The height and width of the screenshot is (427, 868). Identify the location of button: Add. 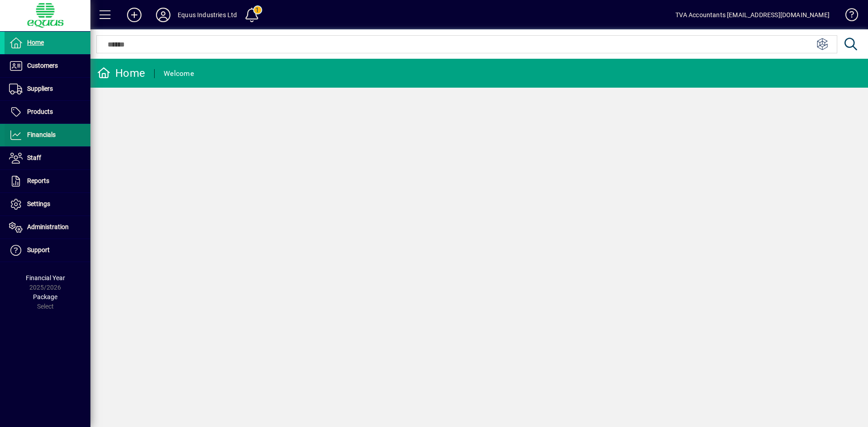
(134, 15).